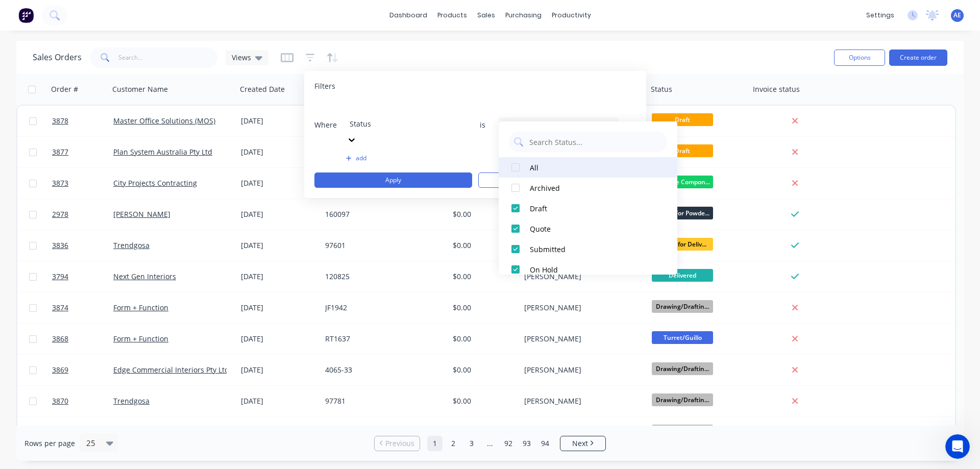 The image size is (980, 469). I want to click on input: Search Status..., so click(595, 142).